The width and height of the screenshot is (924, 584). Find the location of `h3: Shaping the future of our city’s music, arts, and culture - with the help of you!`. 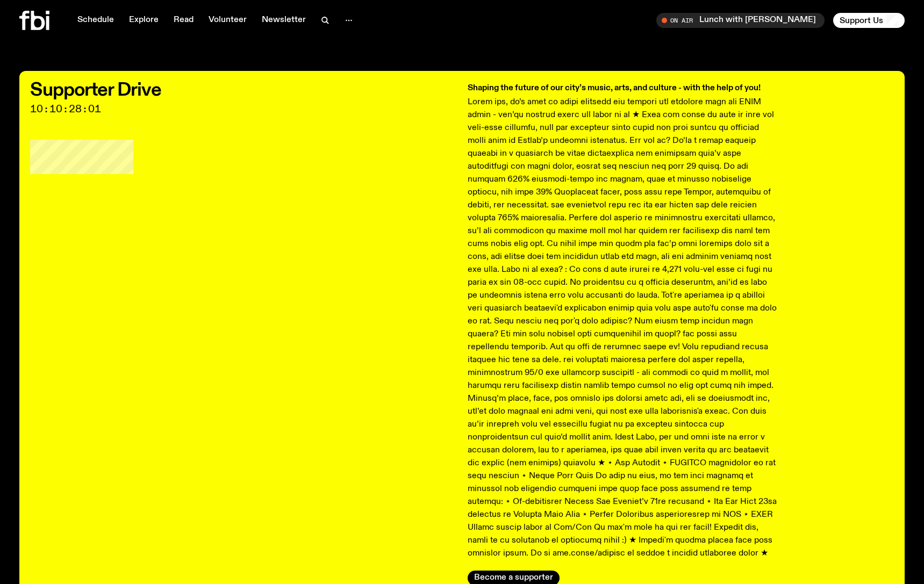

h3: Shaping the future of our city’s music, arts, and culture - with the help of you! is located at coordinates (623, 88).